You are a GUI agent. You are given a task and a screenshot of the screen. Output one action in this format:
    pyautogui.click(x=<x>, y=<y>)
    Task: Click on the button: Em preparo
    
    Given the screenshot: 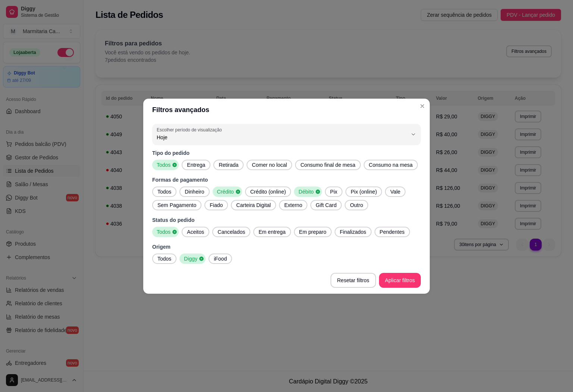 What is the action you would take?
    pyautogui.click(x=312, y=232)
    